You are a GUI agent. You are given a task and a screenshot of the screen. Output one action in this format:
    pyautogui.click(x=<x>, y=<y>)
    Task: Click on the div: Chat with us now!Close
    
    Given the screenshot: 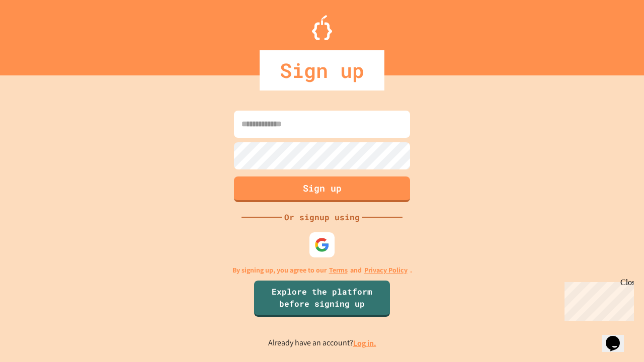 What is the action you would take?
    pyautogui.click(x=37, y=34)
    